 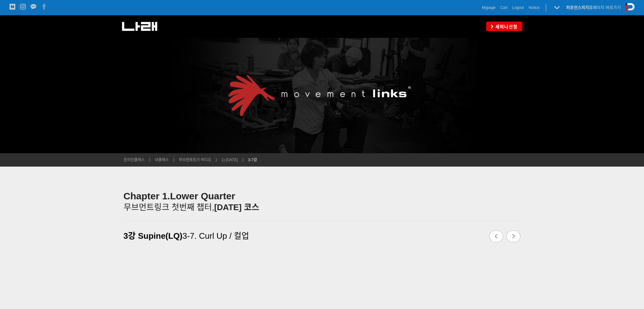 What do you see at coordinates (251, 160) in the screenshot?
I see `a: 3-7강` at bounding box center [251, 160].